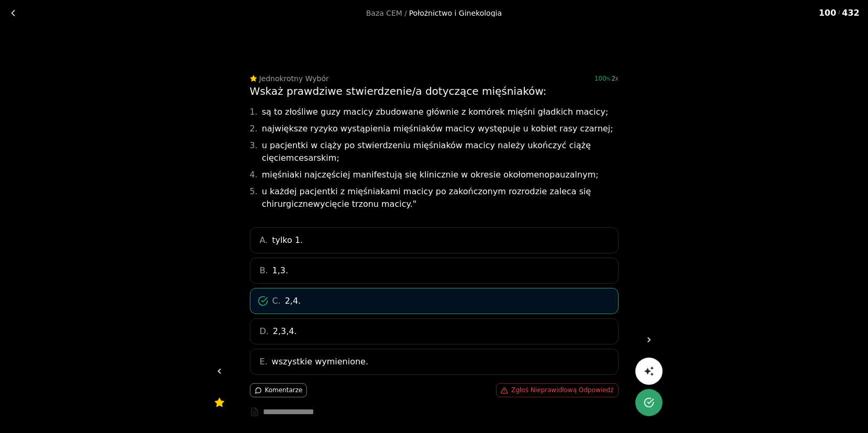 The image size is (868, 433). What do you see at coordinates (264, 271) in the screenshot?
I see `span: B.` at bounding box center [264, 271].